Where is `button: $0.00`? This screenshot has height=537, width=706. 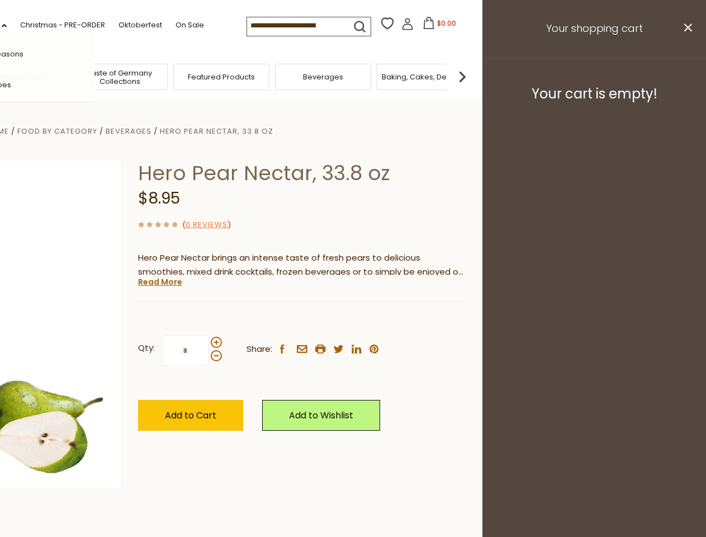 button: $0.00 is located at coordinates (439, 25).